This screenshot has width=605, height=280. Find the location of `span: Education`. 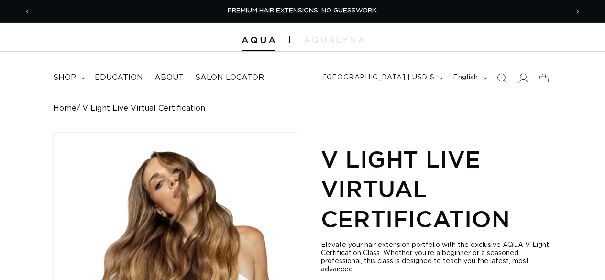

span: Education is located at coordinates (119, 78).